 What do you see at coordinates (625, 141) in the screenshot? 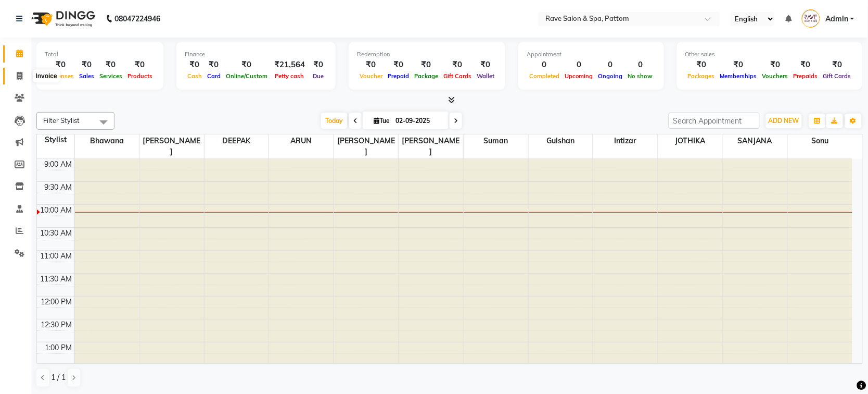
I see `span: Intizar` at bounding box center [625, 141].